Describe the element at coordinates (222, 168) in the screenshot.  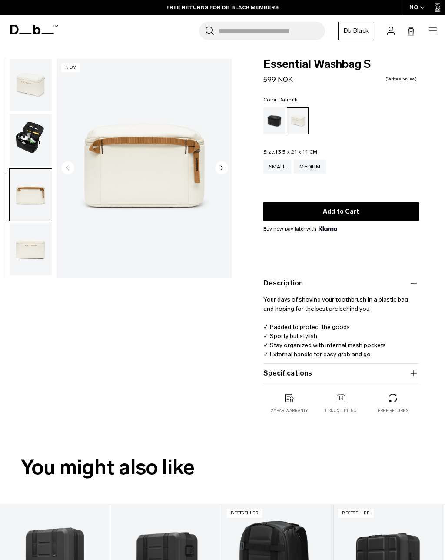
I see `button: Next slide` at that location.